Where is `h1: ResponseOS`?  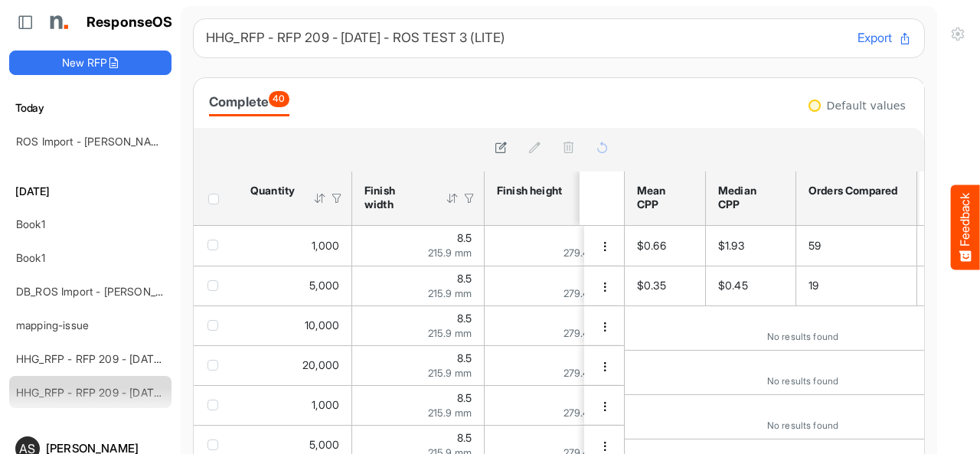 h1: ResponseOS is located at coordinates (130, 22).